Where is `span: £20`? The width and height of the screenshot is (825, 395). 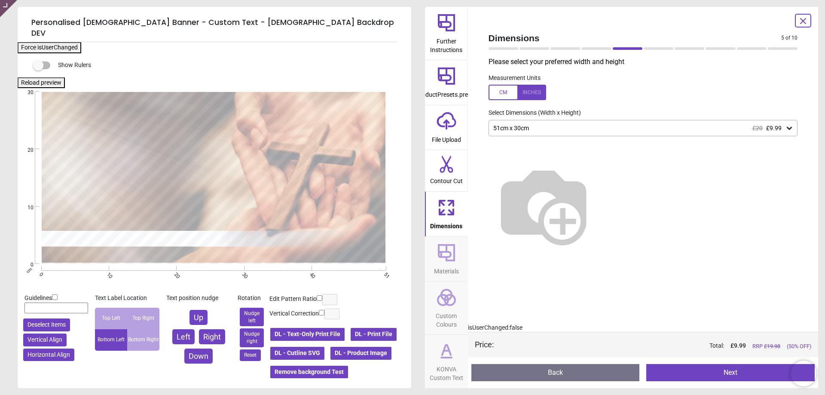
span: £20 is located at coordinates (758, 128).